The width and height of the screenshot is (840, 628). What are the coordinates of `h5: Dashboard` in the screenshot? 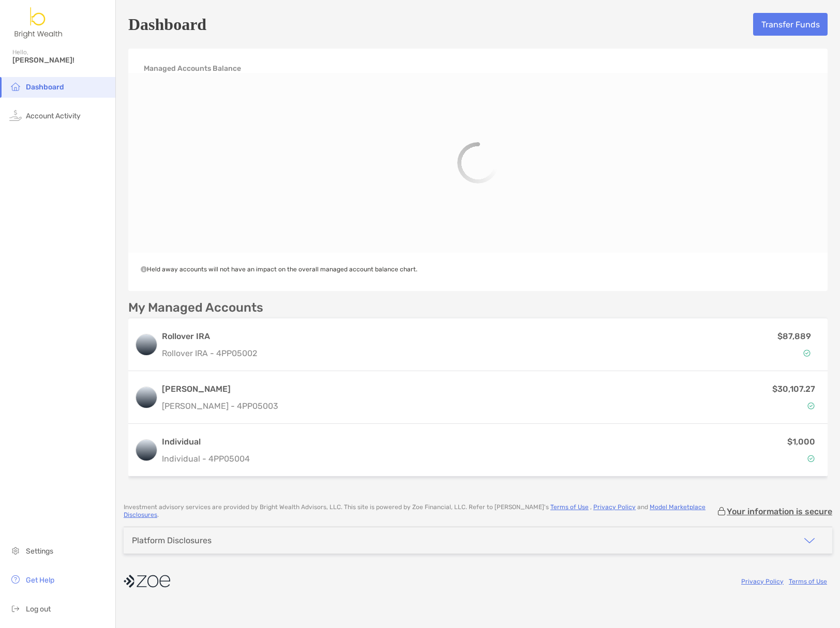 It's located at (167, 24).